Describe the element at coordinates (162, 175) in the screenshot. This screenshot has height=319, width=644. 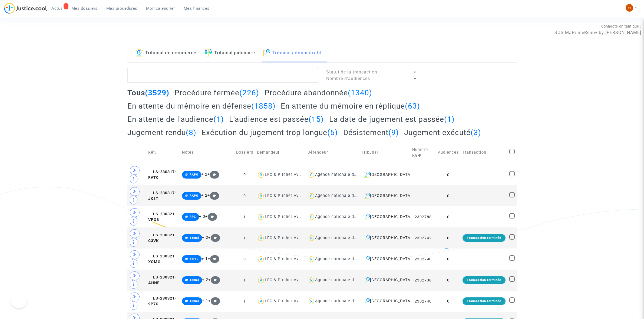
I see `span: LS-230317-FVTC` at that location.